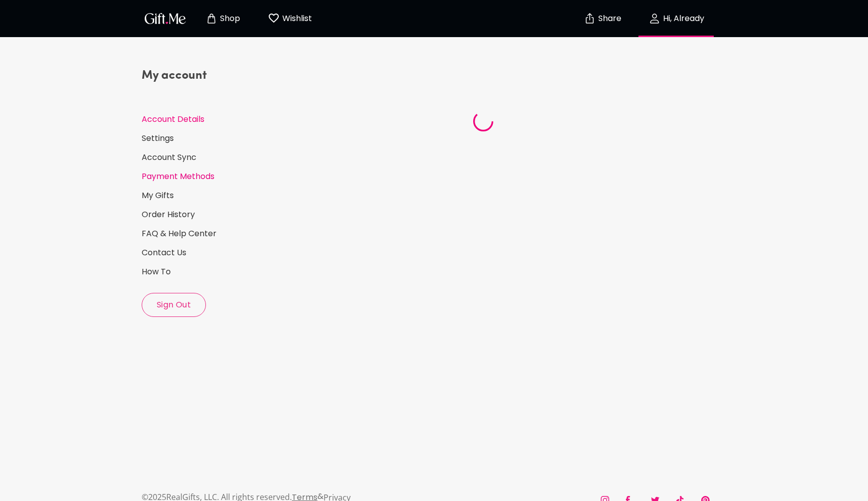 The image size is (868, 501). What do you see at coordinates (211, 214) in the screenshot?
I see `a: Order History` at bounding box center [211, 214].